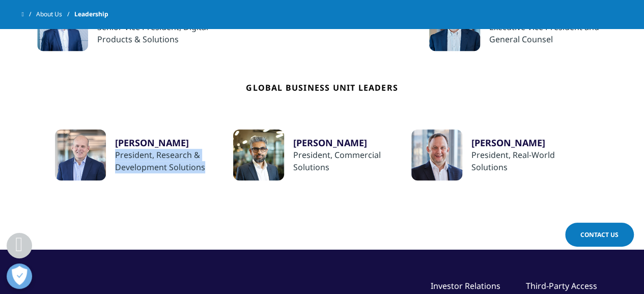 This screenshot has width=644, height=294. I want to click on div: Executive Vice President and General Counsel, so click(549, 33).